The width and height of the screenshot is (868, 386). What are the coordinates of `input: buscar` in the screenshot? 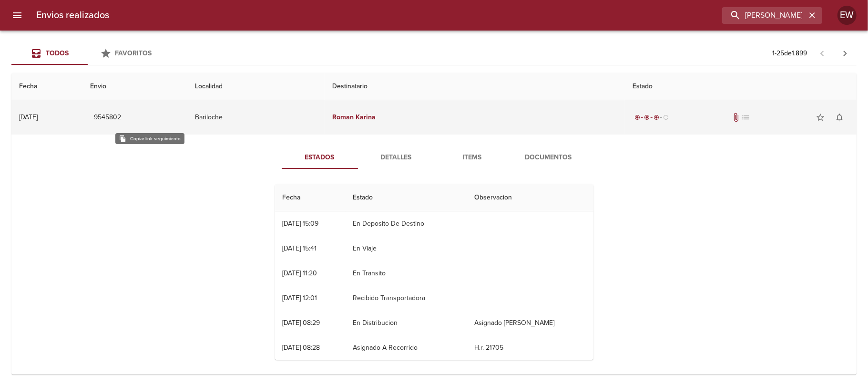 It's located at (764, 15).